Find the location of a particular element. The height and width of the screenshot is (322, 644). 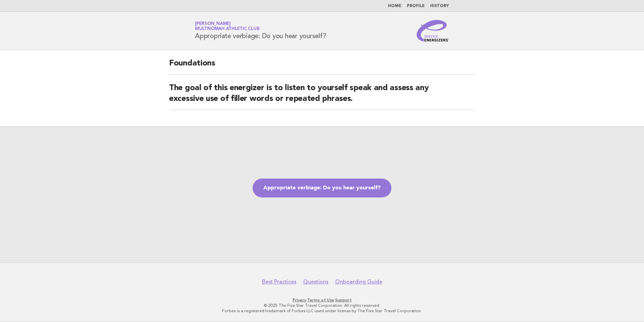

h1: Appropriate verbiage: Do you hear yourself? is located at coordinates (260, 31).